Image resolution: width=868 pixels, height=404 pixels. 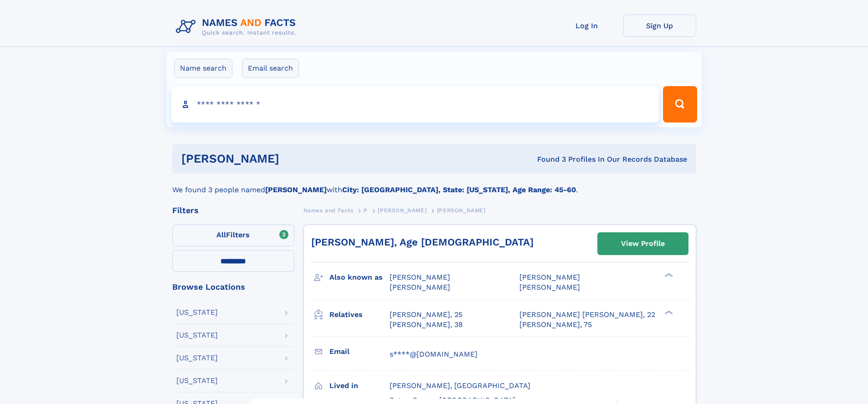 I want to click on div: Browse Locations, so click(x=233, y=287).